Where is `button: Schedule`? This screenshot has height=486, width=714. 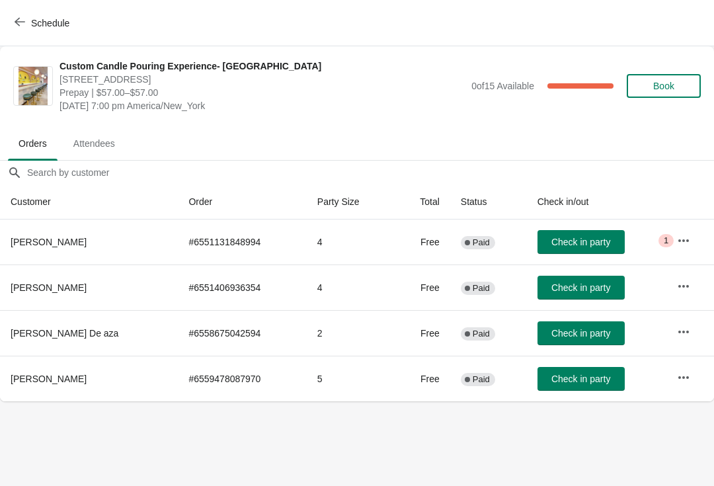 button: Schedule is located at coordinates (43, 23).